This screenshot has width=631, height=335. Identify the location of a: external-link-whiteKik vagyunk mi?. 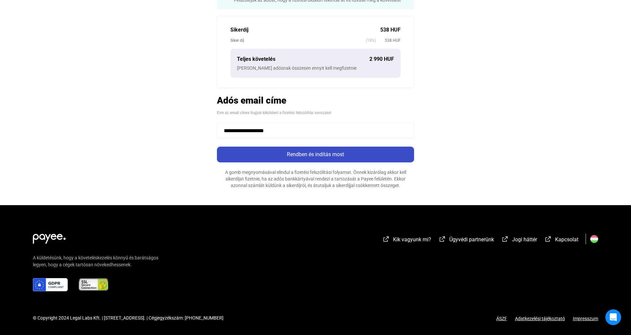
(407, 240).